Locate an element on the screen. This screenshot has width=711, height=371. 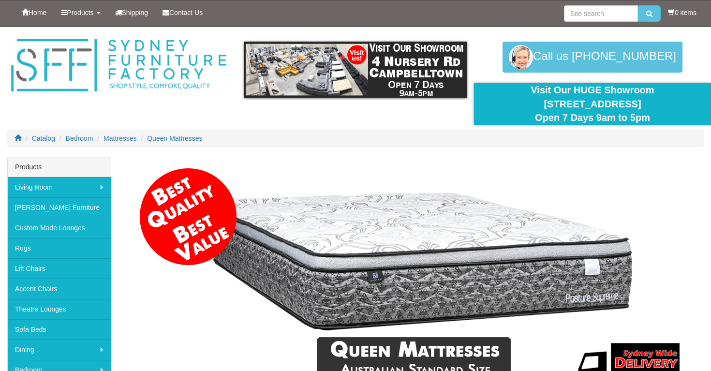
li: 0 items is located at coordinates (682, 13).